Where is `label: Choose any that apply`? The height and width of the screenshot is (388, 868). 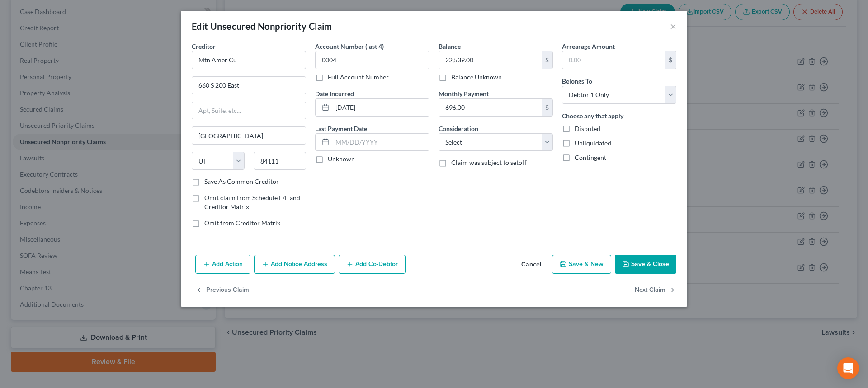
label: Choose any that apply is located at coordinates (593, 116).